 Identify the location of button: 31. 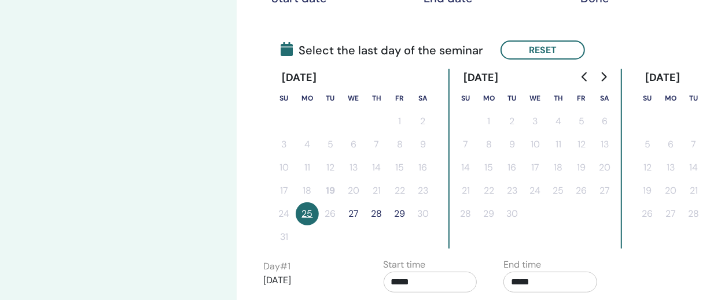
(284, 237).